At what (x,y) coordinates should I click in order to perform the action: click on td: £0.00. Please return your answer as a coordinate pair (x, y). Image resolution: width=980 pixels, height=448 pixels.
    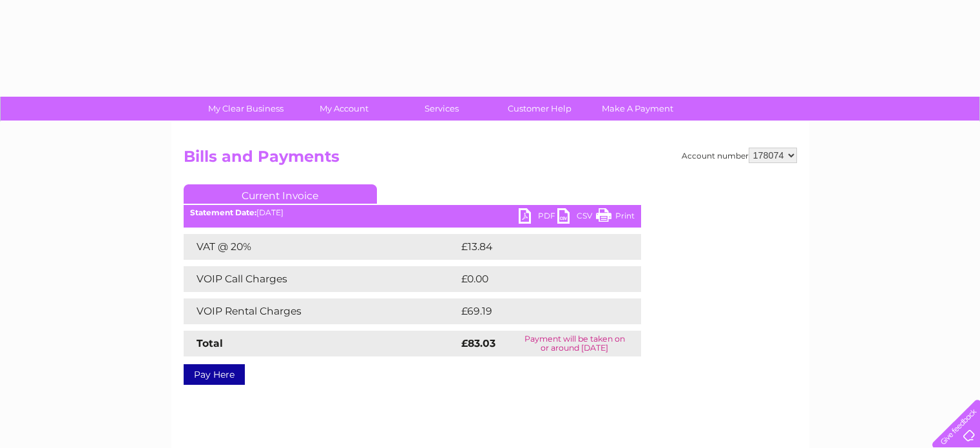
    Looking at the image, I should click on (535, 279).